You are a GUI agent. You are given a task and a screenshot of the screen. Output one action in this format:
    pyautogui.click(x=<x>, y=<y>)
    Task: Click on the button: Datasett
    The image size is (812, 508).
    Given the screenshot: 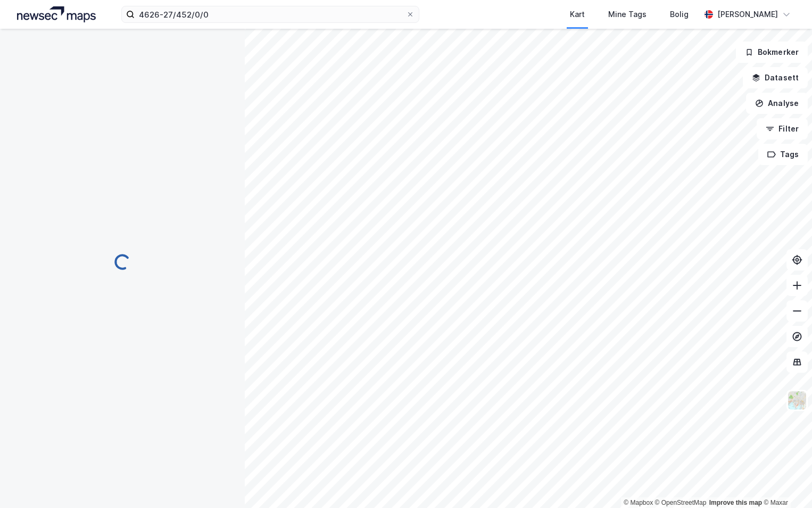 What is the action you would take?
    pyautogui.click(x=775, y=78)
    